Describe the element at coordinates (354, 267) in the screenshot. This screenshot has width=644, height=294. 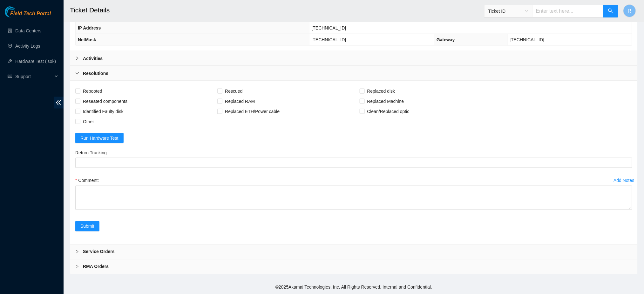
I see `div: RMA Orders` at that location.